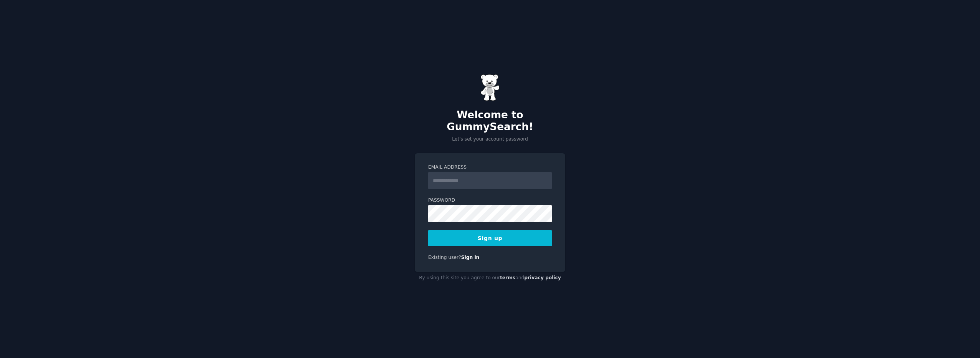  Describe the element at coordinates (471, 258) in the screenshot. I see `a: Sign in` at that location.